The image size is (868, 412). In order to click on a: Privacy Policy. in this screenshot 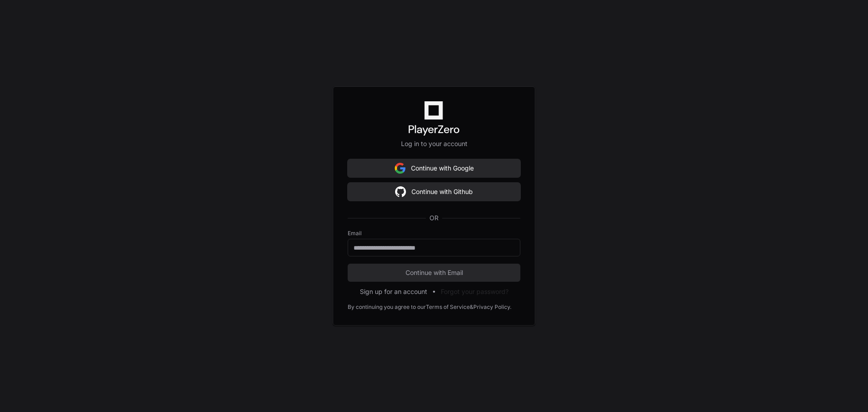, I will do `click(493, 307)`.